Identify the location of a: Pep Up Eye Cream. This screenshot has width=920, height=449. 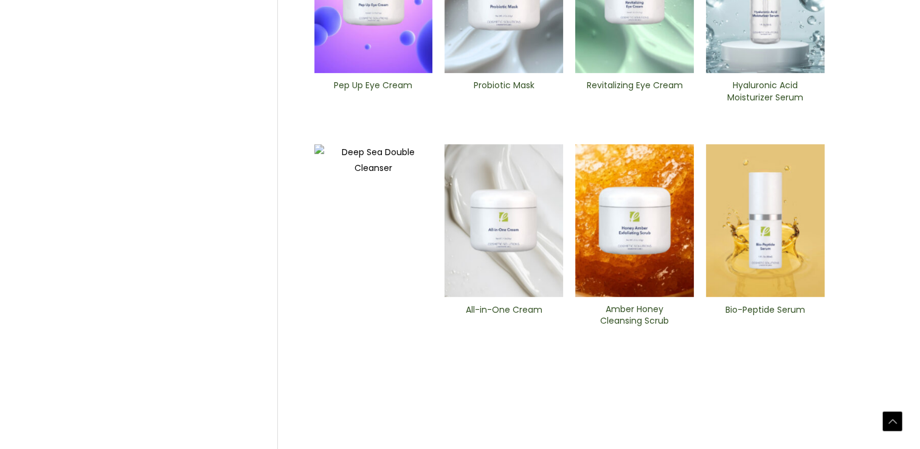
(373, 93).